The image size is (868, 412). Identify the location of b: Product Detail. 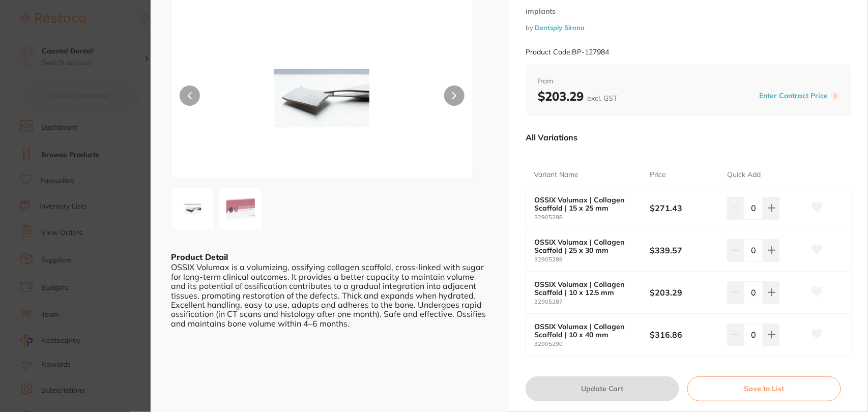
(199, 257).